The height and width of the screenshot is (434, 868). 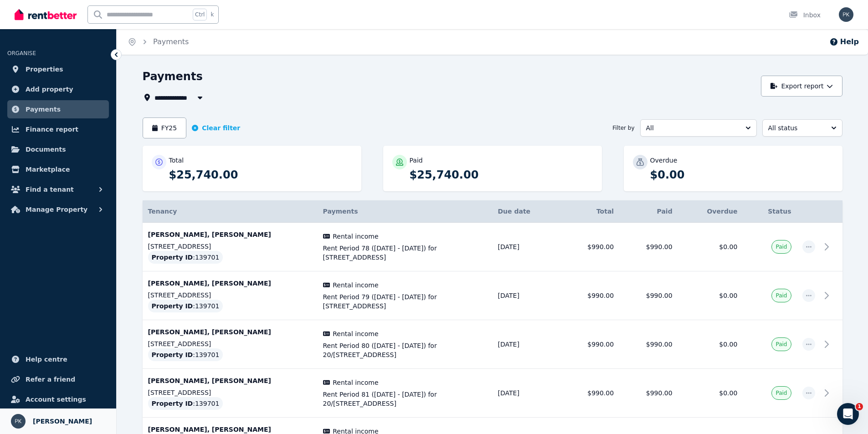 What do you see at coordinates (177, 161) in the screenshot?
I see `p: Total` at bounding box center [177, 161].